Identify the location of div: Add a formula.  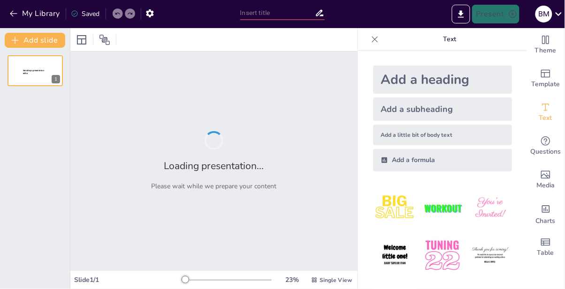
(442, 160).